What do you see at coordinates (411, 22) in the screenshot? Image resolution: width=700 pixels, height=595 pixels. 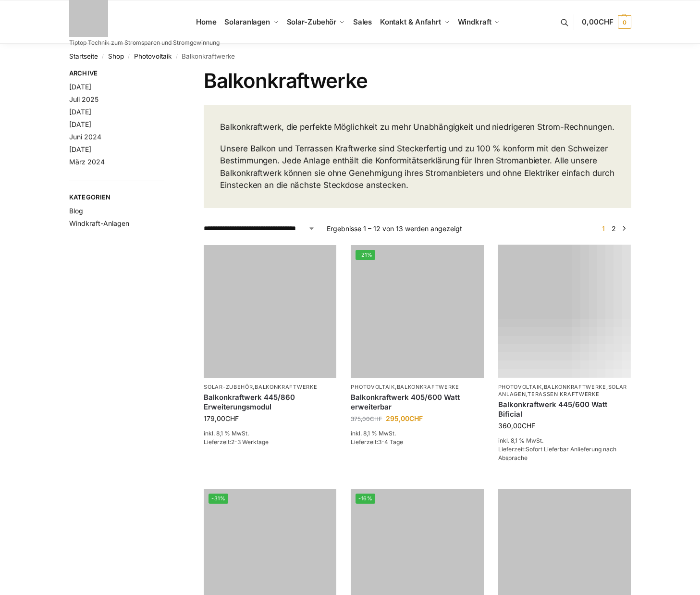 I see `span: Kontakt & Anfahrt` at bounding box center [411, 22].